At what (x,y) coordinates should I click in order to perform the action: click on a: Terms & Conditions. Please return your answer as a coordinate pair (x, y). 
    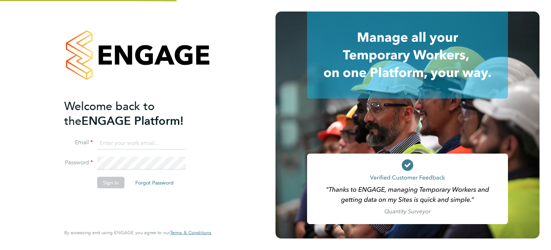
    Looking at the image, I should click on (191, 232).